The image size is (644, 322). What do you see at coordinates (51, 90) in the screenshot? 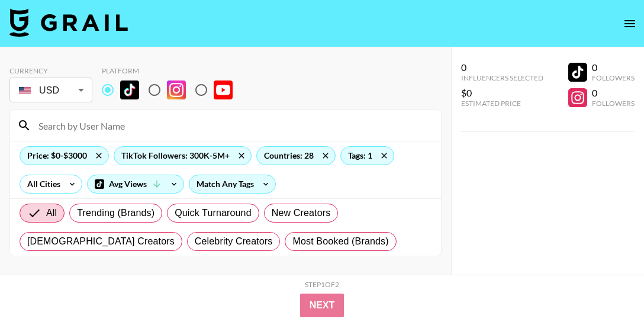
I see `div: USD` at bounding box center [51, 90].